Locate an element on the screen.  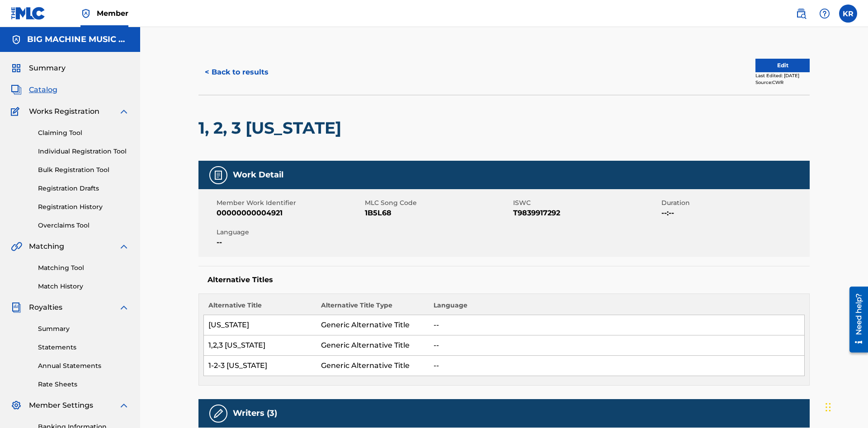
a: Overclaims Tool is located at coordinates (84, 226).